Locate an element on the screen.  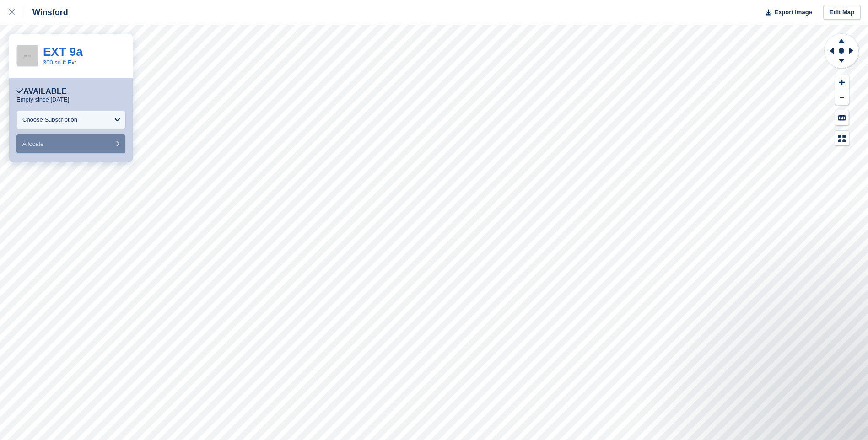
a: Edit Map is located at coordinates (842, 12).